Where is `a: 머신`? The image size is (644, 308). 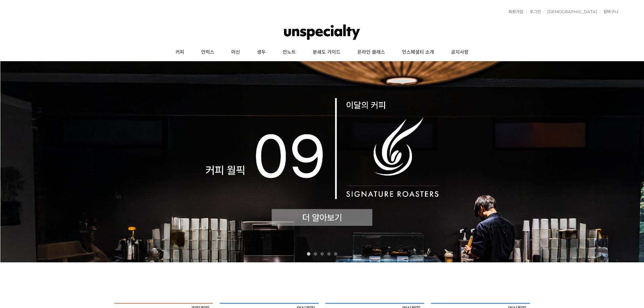
a: 머신 is located at coordinates (236, 52).